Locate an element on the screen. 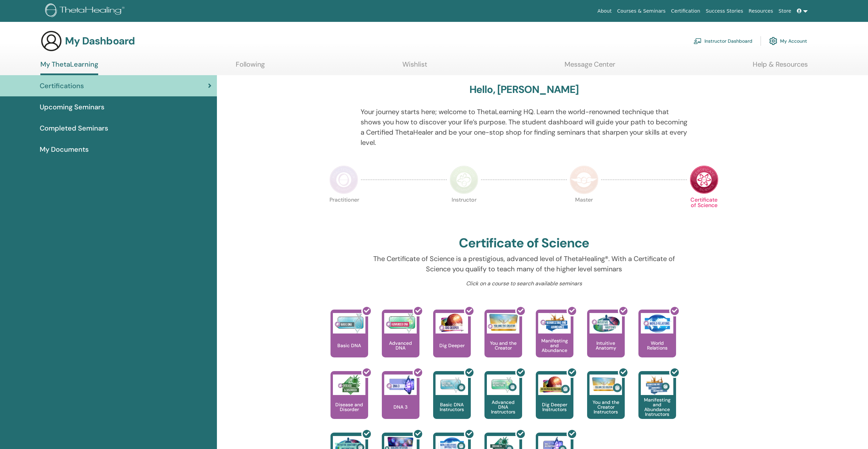 This screenshot has height=449, width=868. a: Manifesting and Abundance Manifesting and Abundance is located at coordinates (555, 341).